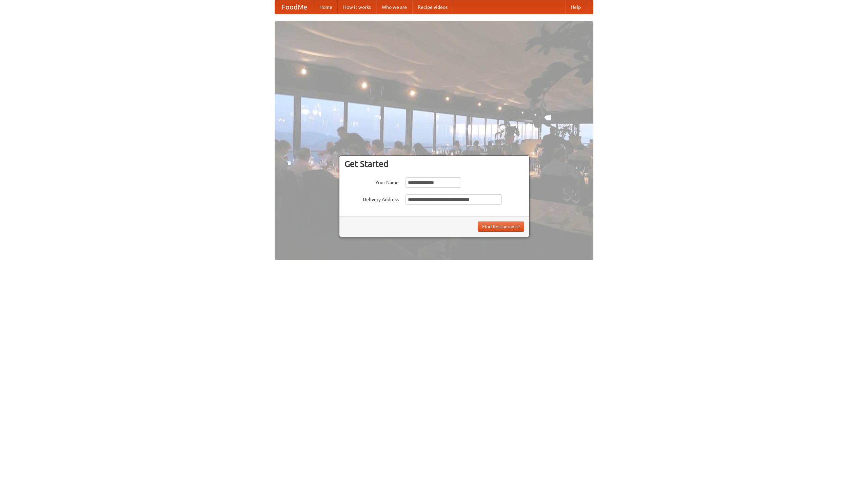 This screenshot has height=480, width=868. I want to click on a: Recipe videos, so click(433, 7).